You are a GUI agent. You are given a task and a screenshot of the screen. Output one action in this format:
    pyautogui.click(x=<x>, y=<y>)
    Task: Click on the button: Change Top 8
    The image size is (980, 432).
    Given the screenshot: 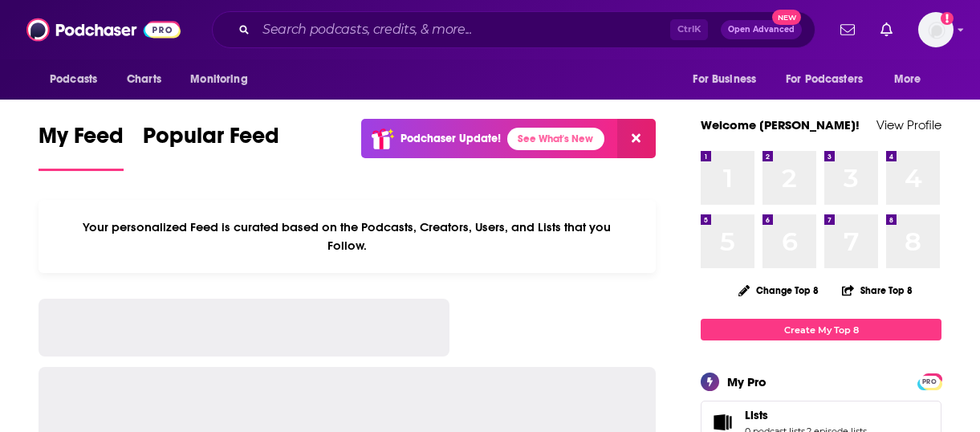 What is the action you would take?
    pyautogui.click(x=778, y=290)
    